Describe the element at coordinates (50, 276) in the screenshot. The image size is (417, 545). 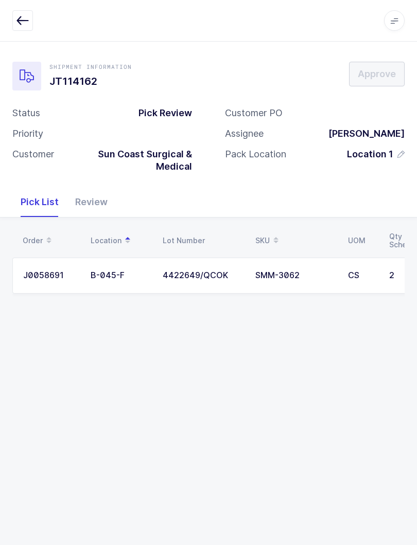
I see `div: J0058691` at that location.